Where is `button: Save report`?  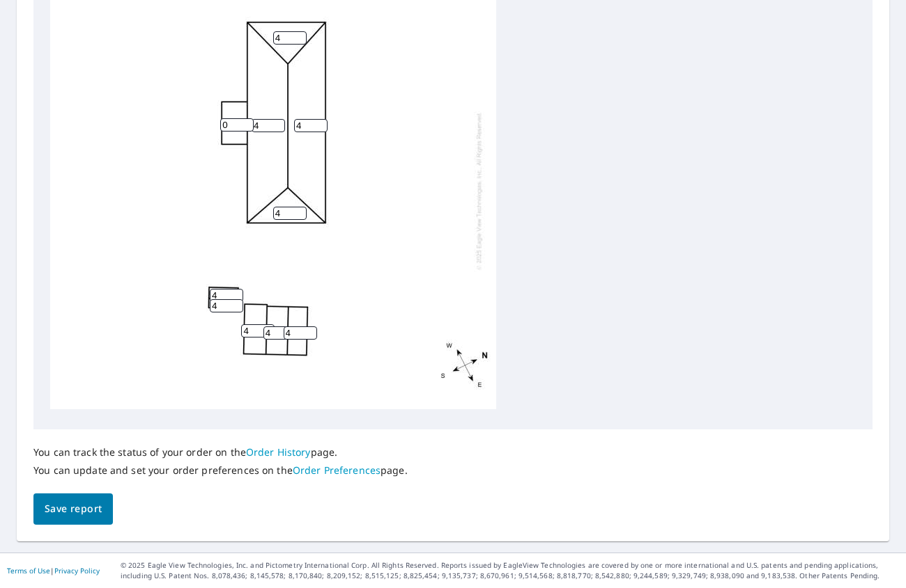
button: Save report is located at coordinates (74, 509).